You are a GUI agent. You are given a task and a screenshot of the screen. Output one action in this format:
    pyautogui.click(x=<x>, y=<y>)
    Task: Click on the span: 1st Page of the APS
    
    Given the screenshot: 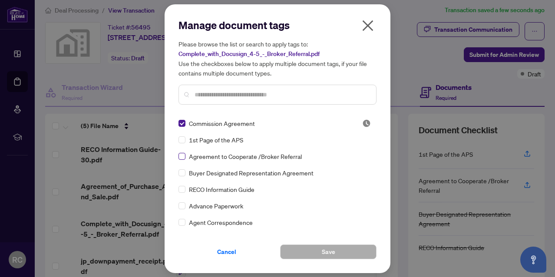 What is the action you would take?
    pyautogui.click(x=216, y=140)
    